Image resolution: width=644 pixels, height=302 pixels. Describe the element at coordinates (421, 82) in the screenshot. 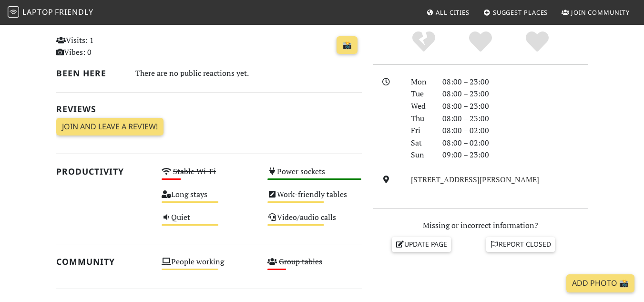

I see `div: Mon` at that location.